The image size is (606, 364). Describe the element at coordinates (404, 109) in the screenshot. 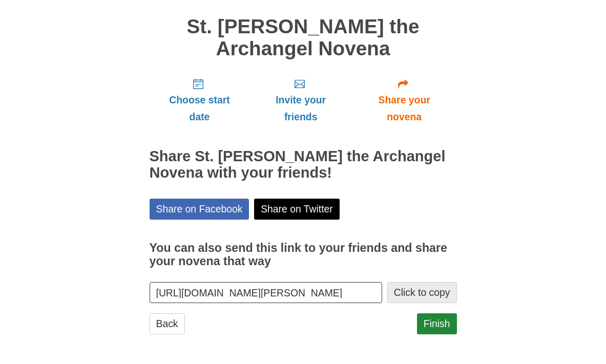

I see `span: Share your novena` at that location.